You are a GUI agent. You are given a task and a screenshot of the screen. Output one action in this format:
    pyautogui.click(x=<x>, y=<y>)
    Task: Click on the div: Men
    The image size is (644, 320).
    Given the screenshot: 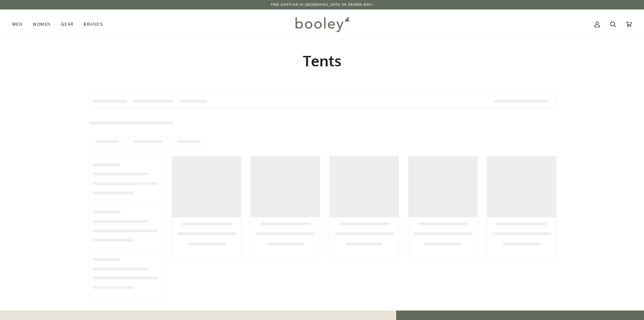 What is the action you would take?
    pyautogui.click(x=20, y=24)
    